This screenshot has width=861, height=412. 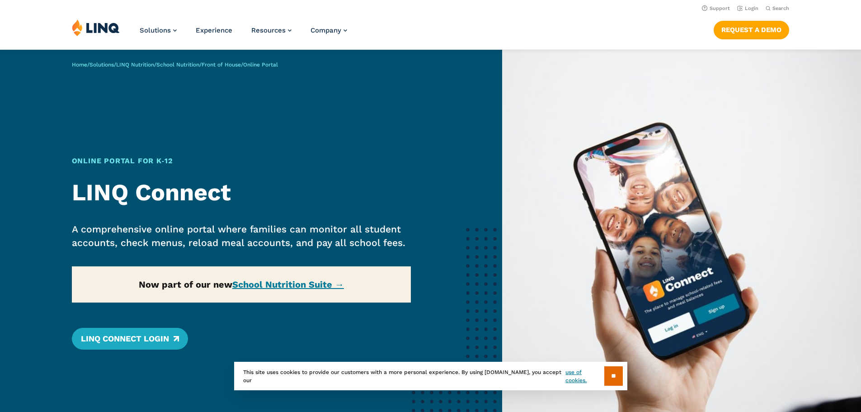 I want to click on strong: Now part of our new, so click(x=241, y=284).